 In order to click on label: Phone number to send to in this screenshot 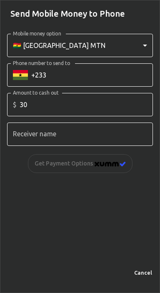, I will do `click(41, 63)`.